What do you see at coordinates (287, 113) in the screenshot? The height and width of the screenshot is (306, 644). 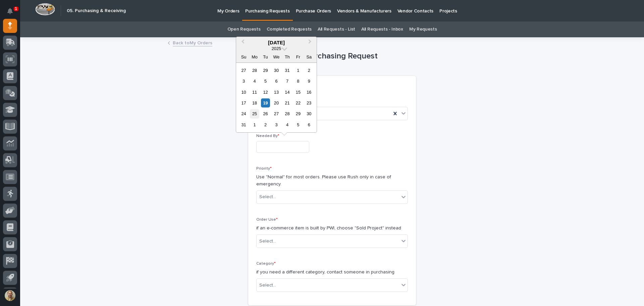 I see `div: Choose Thursday, August 28th, 2025` at bounding box center [287, 113].